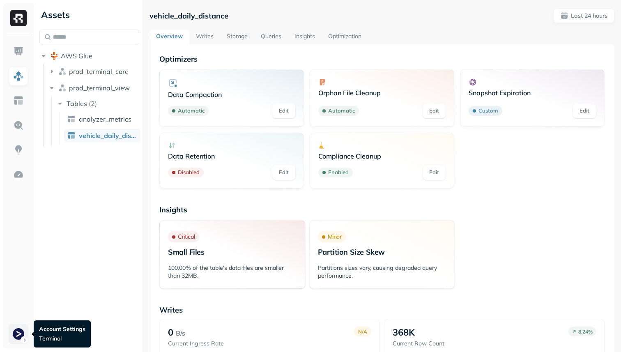  Describe the element at coordinates (89, 56) in the screenshot. I see `button: AWS Glue` at that location.